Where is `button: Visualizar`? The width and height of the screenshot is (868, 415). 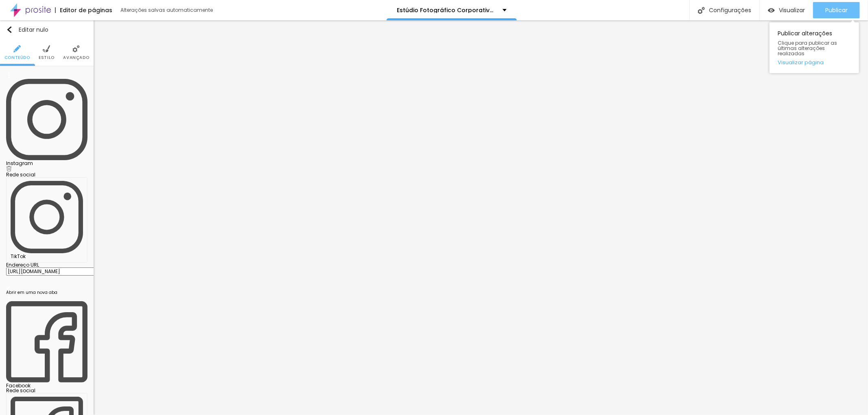
button: Visualizar is located at coordinates (786, 10).